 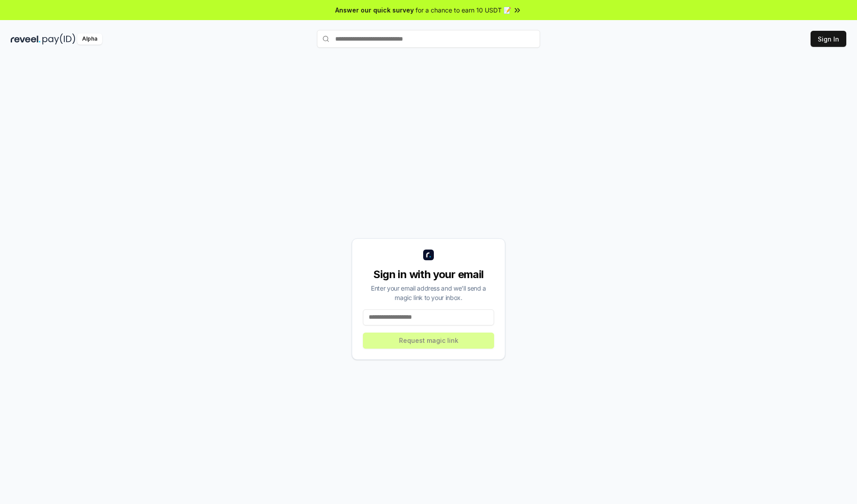 What do you see at coordinates (26, 39) in the screenshot?
I see `img: reveel_dark` at bounding box center [26, 39].